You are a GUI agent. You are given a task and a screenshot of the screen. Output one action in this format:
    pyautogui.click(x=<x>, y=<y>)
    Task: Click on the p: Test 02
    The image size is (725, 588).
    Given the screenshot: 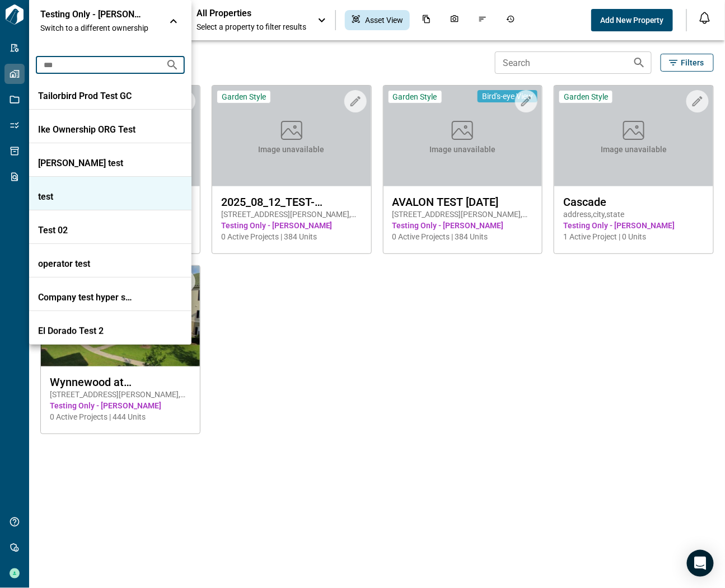 What is the action you would take?
    pyautogui.click(x=88, y=231)
    